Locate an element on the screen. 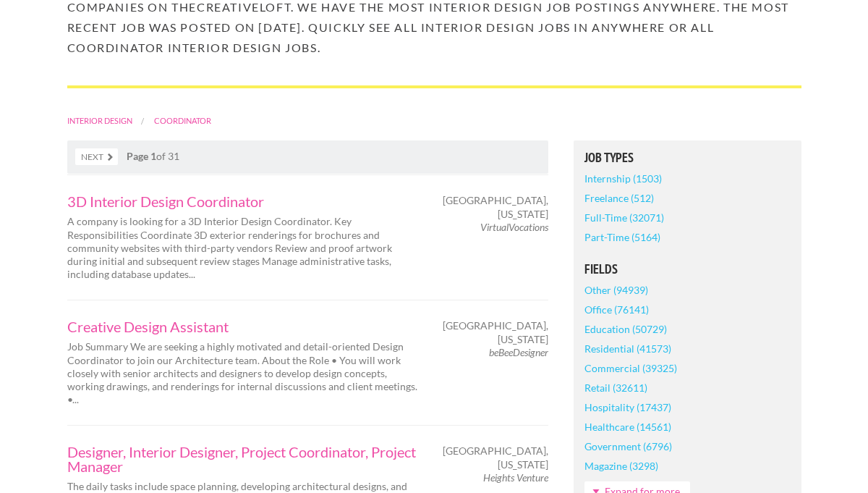 The width and height of the screenshot is (868, 493). a: Freelance (512) is located at coordinates (620, 197).